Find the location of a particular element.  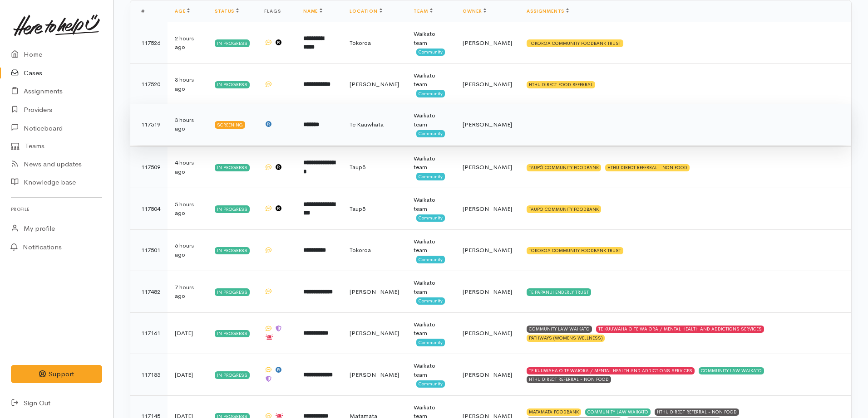

td: 117153 is located at coordinates (149, 375).